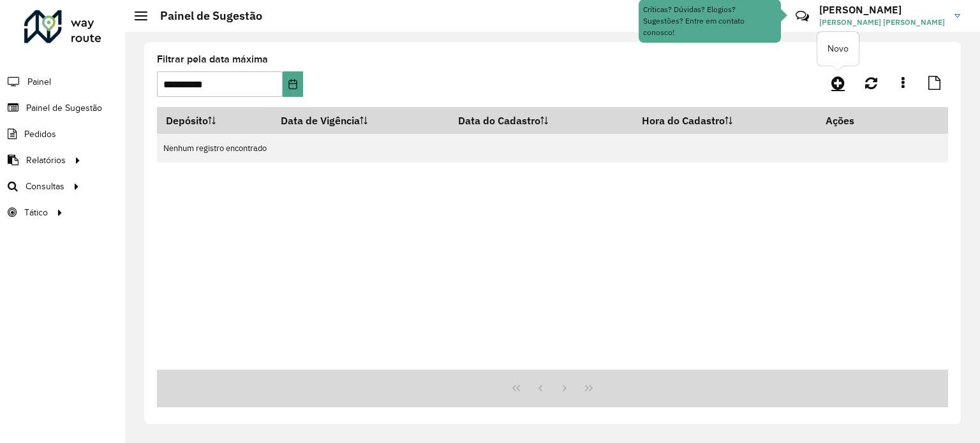 The width and height of the screenshot is (980, 443). What do you see at coordinates (39, 81) in the screenshot?
I see `span: Painel` at bounding box center [39, 81].